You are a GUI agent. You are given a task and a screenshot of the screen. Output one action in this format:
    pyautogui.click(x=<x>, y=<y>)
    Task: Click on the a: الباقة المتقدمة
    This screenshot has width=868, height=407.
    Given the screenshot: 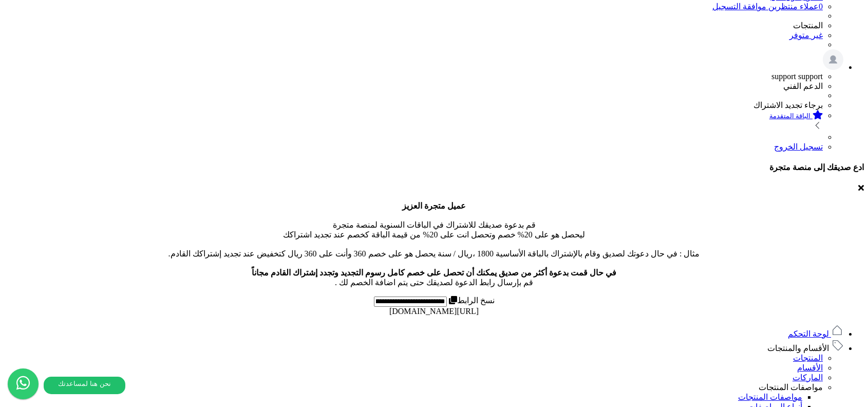 What is the action you would take?
    pyautogui.click(x=414, y=121)
    